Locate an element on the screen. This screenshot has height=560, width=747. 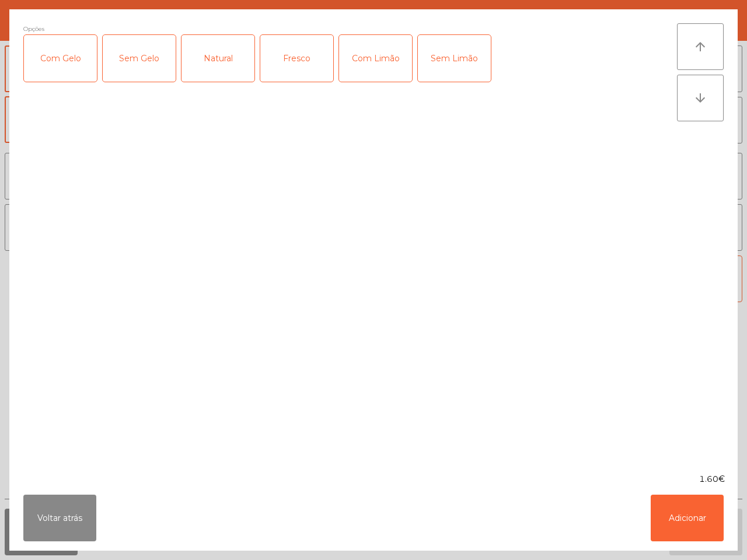
button: arrow_downward is located at coordinates (700, 98).